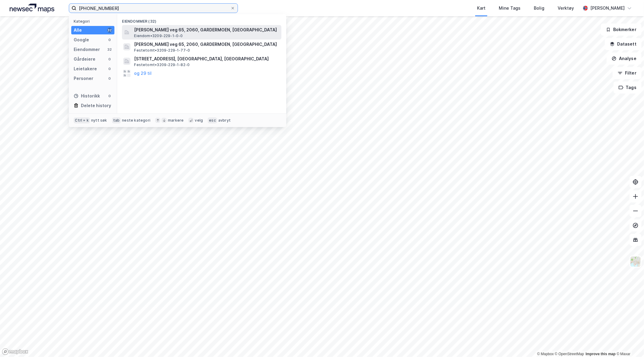 The image size is (644, 357). Describe the element at coordinates (199, 121) in the screenshot. I see `div: velg` at that location.